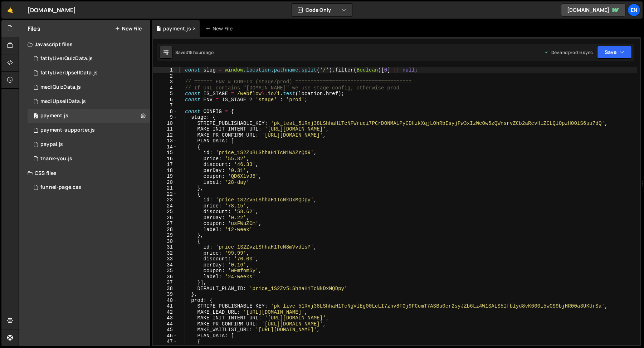 The image size is (644, 348). What do you see at coordinates (165, 212) in the screenshot?
I see `div: 25` at bounding box center [165, 212].